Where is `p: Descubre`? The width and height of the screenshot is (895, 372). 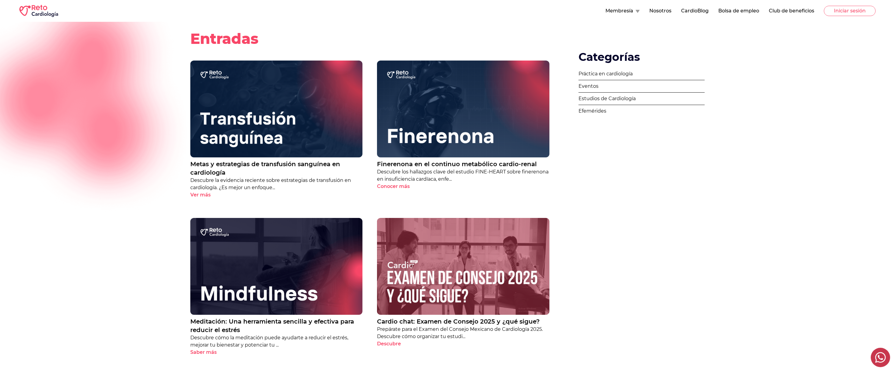
p: Descubre is located at coordinates (389, 344).